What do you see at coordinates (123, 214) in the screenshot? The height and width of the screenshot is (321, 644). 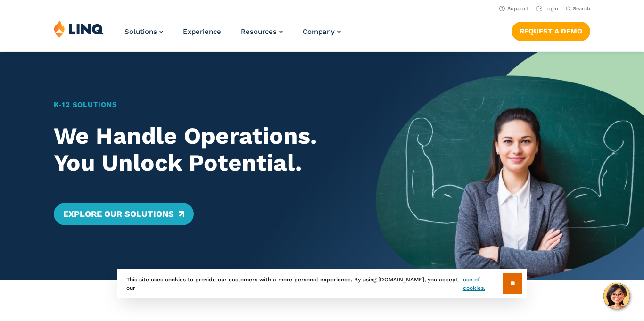 I see `a: Explore Our Solutions` at bounding box center [123, 214].